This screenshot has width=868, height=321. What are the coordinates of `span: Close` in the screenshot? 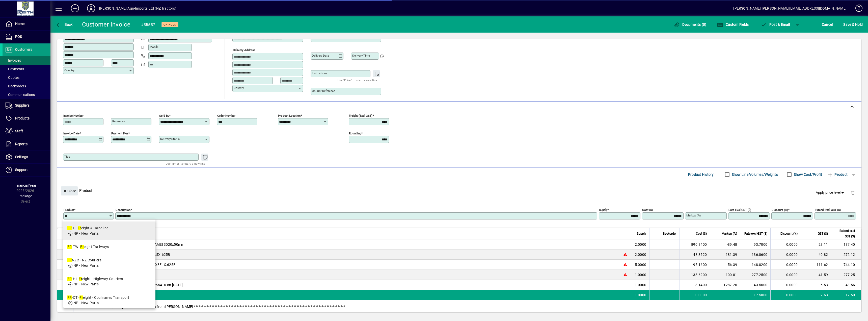 It's located at (70, 191).